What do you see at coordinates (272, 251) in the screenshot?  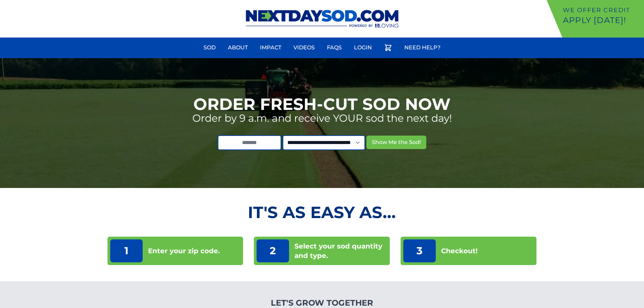 I see `p: 2` at bounding box center [272, 251].